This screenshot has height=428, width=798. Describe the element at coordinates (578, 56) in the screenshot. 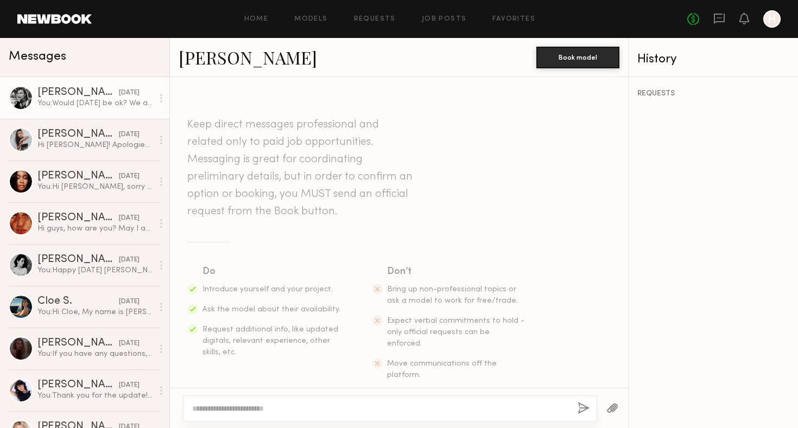

I see `a: Book model` at that location.